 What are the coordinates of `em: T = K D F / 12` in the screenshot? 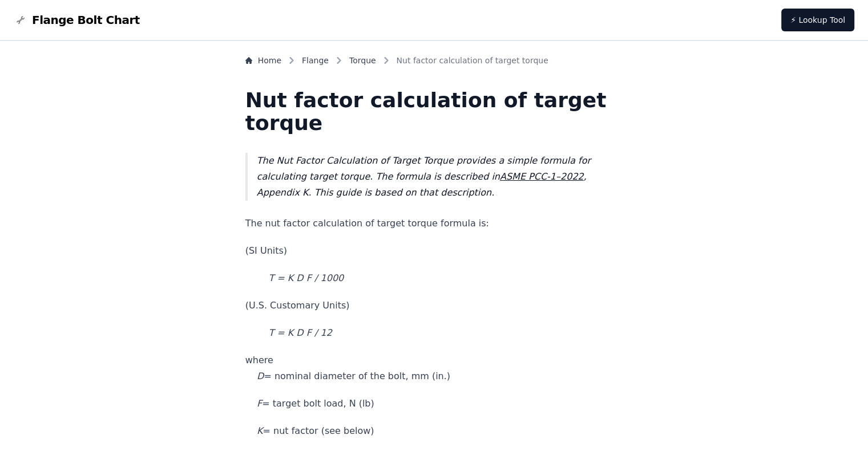 It's located at (299, 332).